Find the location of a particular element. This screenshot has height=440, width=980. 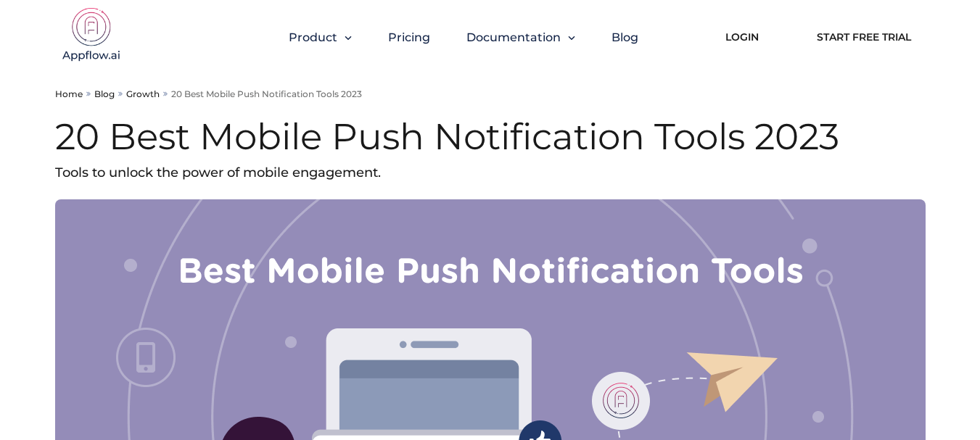

button: Documentation is located at coordinates (521, 37).